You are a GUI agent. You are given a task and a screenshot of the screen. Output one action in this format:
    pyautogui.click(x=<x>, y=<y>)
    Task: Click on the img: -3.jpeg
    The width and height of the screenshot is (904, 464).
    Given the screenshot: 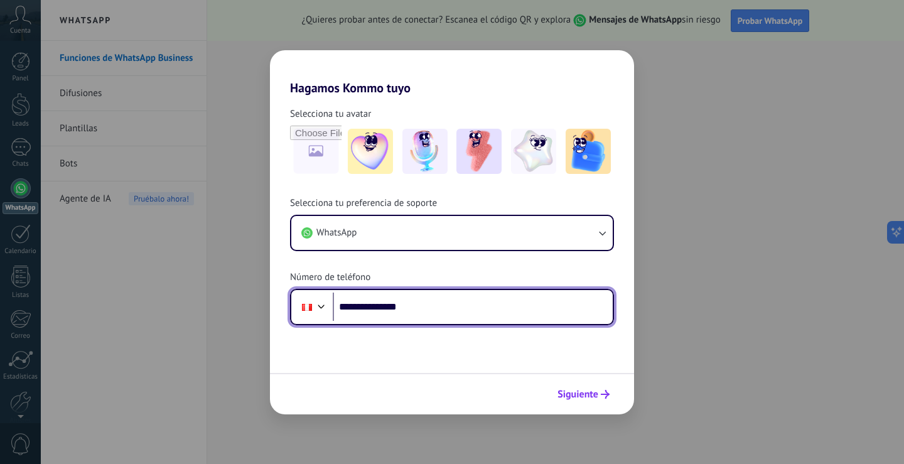 What is the action you would take?
    pyautogui.click(x=479, y=151)
    